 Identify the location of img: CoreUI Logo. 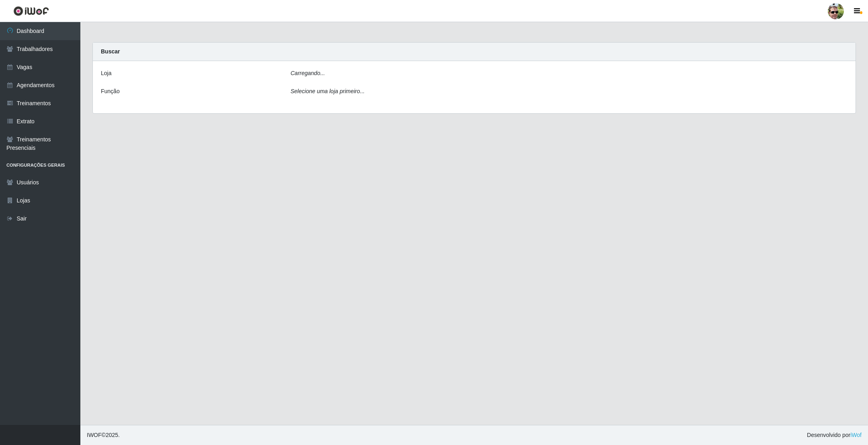
(31, 11).